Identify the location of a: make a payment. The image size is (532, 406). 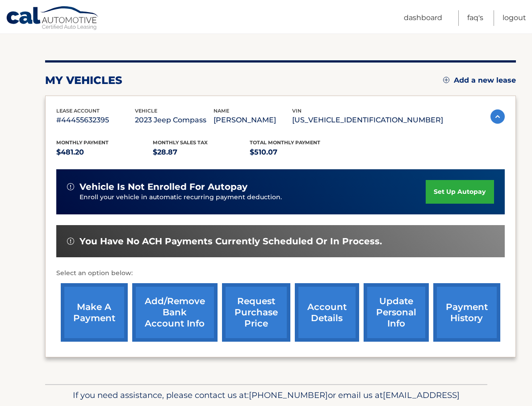
(94, 312).